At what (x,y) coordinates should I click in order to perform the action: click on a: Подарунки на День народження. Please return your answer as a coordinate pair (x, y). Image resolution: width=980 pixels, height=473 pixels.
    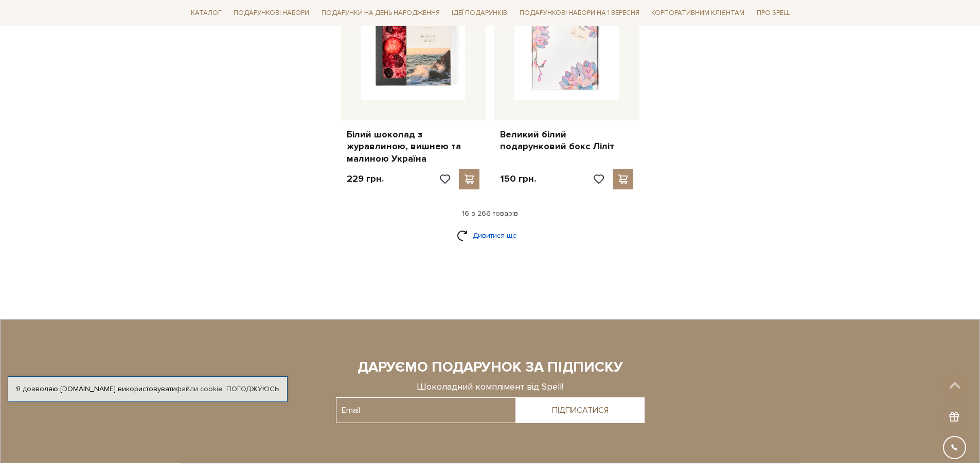
    Looking at the image, I should click on (381, 13).